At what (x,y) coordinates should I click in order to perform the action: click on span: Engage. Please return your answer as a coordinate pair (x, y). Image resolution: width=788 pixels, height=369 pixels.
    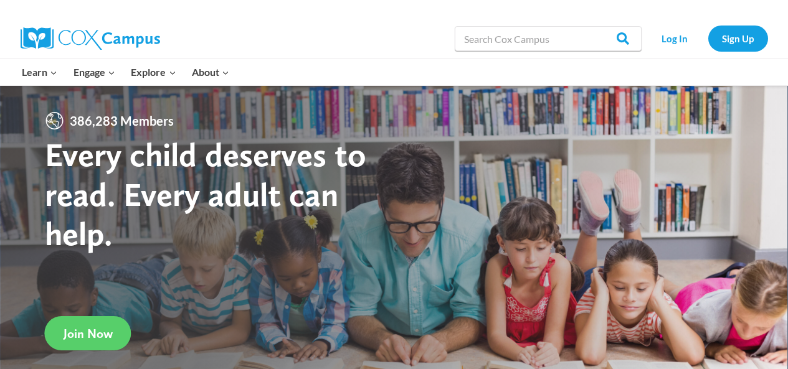
    Looking at the image, I should click on (94, 72).